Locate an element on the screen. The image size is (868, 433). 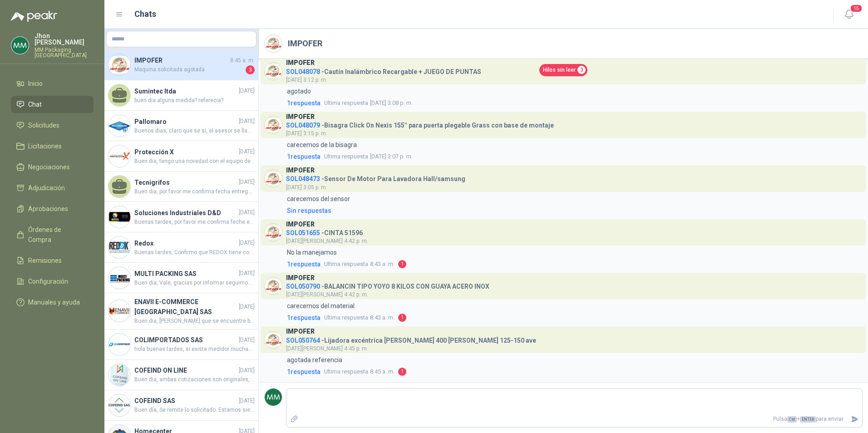
span: 8:45 a. m. is located at coordinates (359, 372).